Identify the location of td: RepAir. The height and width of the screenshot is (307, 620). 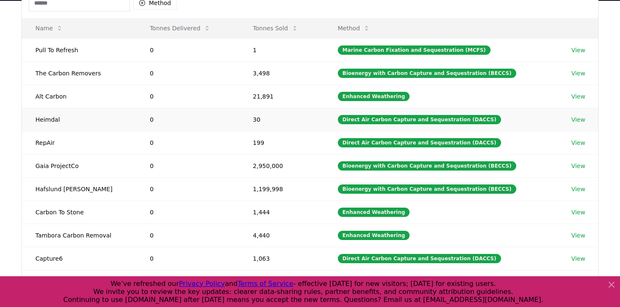
(79, 143).